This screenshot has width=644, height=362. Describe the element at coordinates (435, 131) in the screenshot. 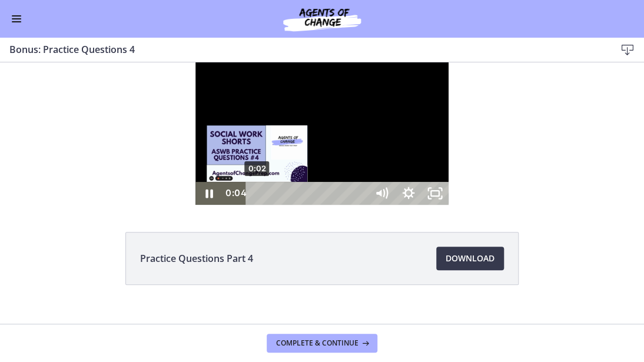

I see `button: Unfullscreen` at that location.